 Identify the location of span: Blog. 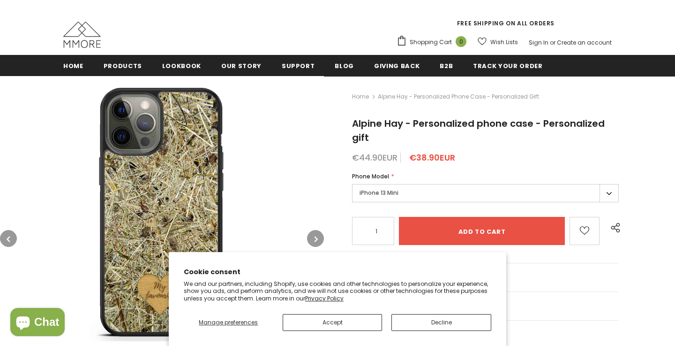
(344, 66).